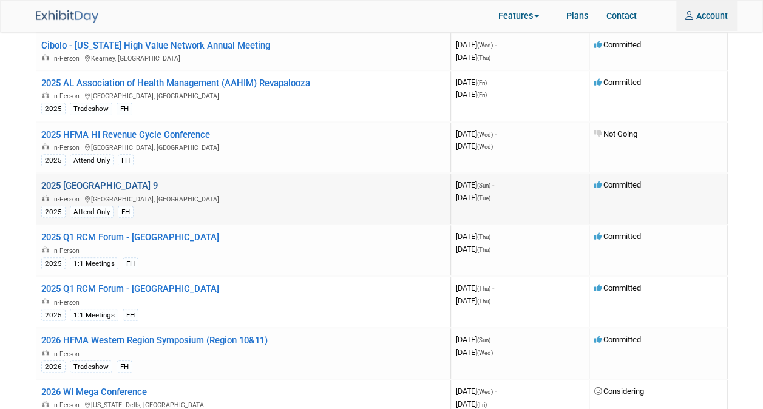  What do you see at coordinates (622, 16) in the screenshot?
I see `a: Contact` at bounding box center [622, 16].